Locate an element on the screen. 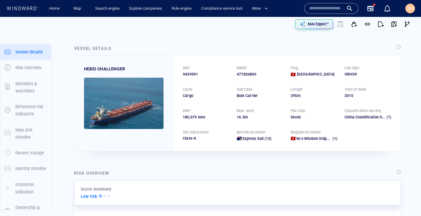 This screenshot has width=421, height=216. p: Vessel details is located at coordinates (29, 52).